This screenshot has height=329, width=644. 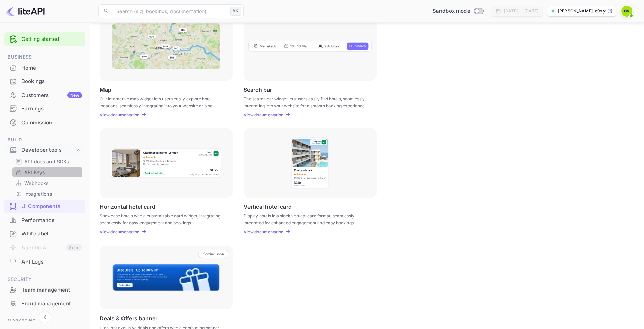 I want to click on div: API Keys, so click(x=47, y=172).